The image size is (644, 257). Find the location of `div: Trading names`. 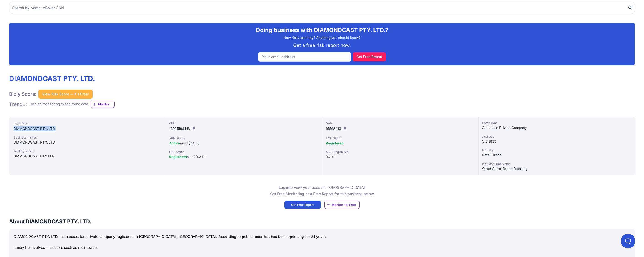

div: Trading names is located at coordinates (87, 151).